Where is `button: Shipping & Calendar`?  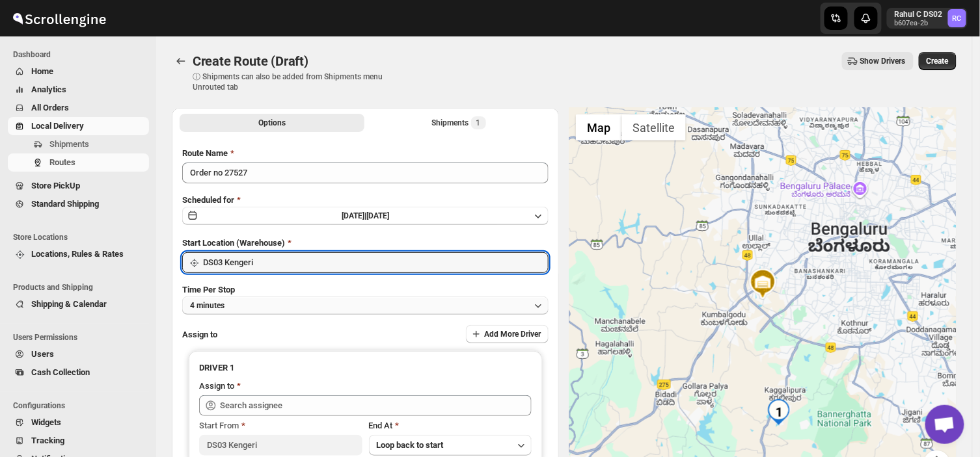 button: Shipping & Calendar is located at coordinates (78, 304).